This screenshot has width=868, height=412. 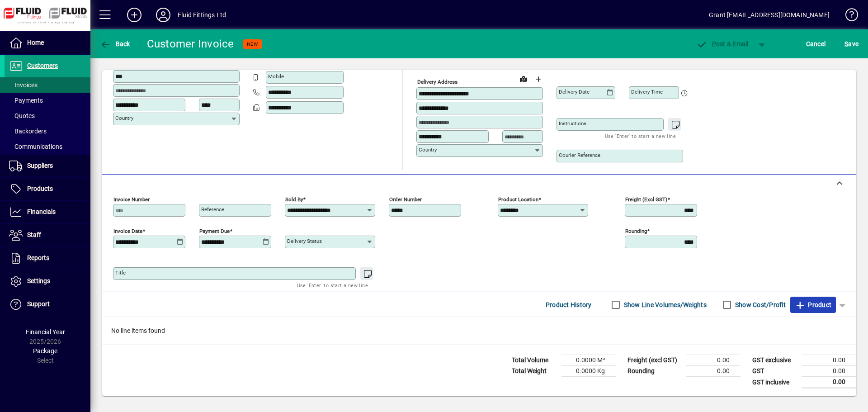 What do you see at coordinates (38, 304) in the screenshot?
I see `span: Support` at bounding box center [38, 304].